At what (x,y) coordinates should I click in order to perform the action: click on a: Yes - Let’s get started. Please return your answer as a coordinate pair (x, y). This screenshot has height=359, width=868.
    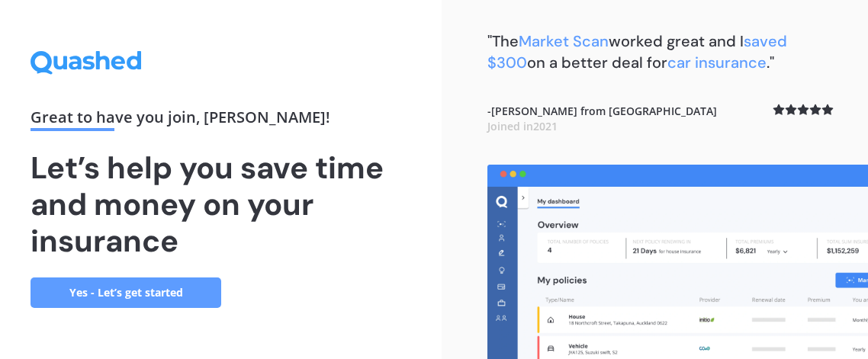
    Looking at the image, I should click on (126, 293).